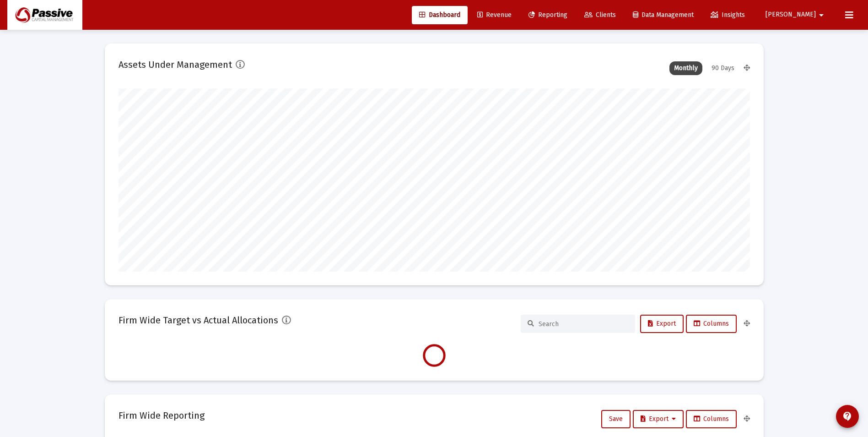  What do you see at coordinates (45, 15) in the screenshot?
I see `img: Dashboard` at bounding box center [45, 15].